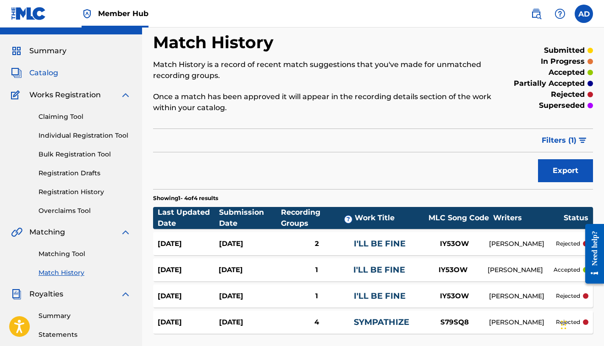  Describe the element at coordinates (87, 14) in the screenshot. I see `img: Top Rightsholder` at that location.